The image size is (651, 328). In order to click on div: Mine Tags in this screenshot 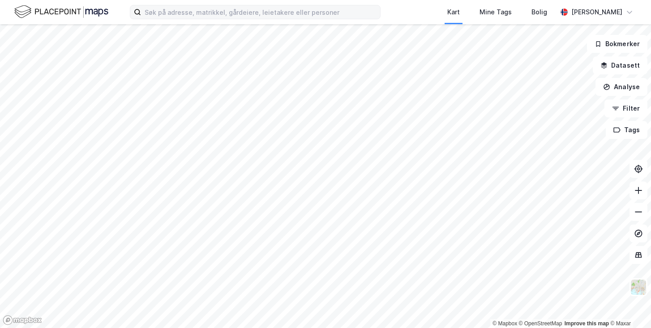, I will do `click(496, 12)`.